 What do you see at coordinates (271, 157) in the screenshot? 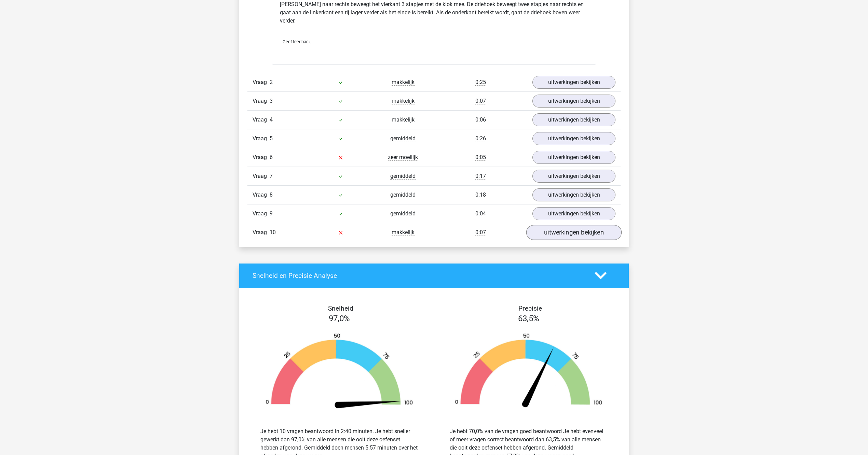
I see `span: 6` at bounding box center [271, 157].